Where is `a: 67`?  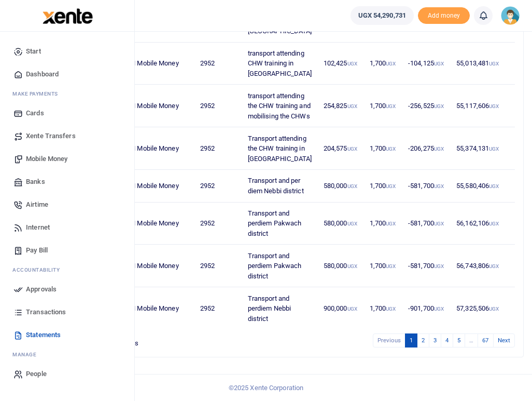
a: 67 is located at coordinates (486, 340).